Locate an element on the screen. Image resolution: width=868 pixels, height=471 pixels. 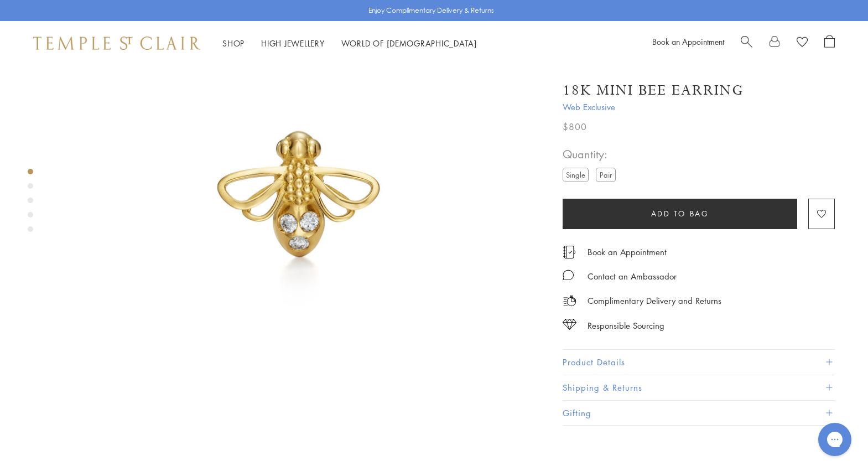
p: Complimentary Delivery and Returns is located at coordinates (654, 301).